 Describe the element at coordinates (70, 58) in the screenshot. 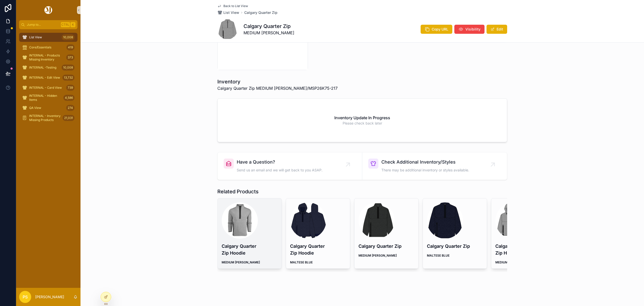

I see `div: 373` at that location.